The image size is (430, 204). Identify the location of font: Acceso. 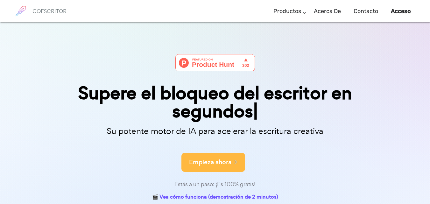
(400, 11).